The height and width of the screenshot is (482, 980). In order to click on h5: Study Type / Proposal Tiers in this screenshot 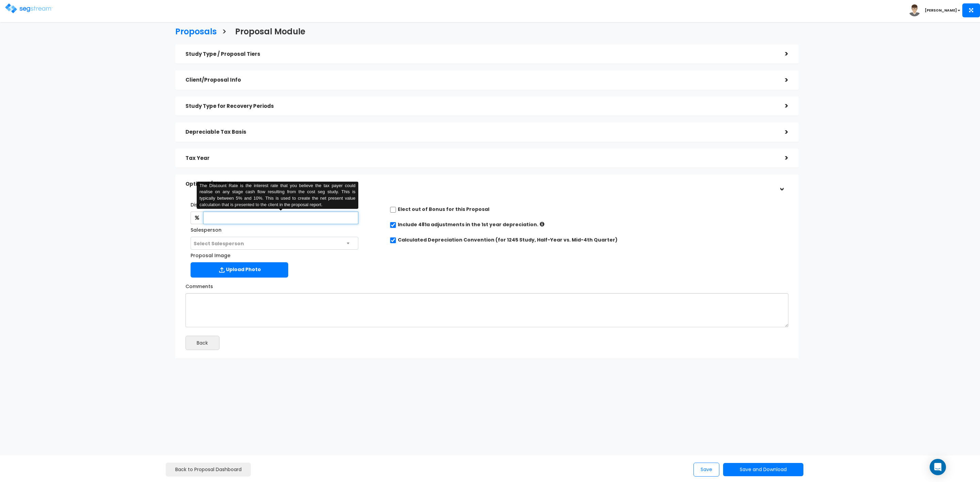, I will do `click(480, 54)`.